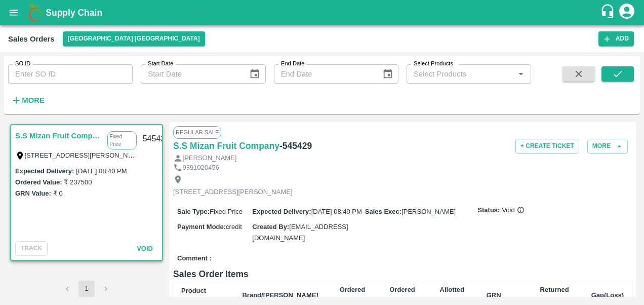 This screenshot has height=305, width=644. Describe the element at coordinates (14, 13) in the screenshot. I see `button: open drawer` at that location.